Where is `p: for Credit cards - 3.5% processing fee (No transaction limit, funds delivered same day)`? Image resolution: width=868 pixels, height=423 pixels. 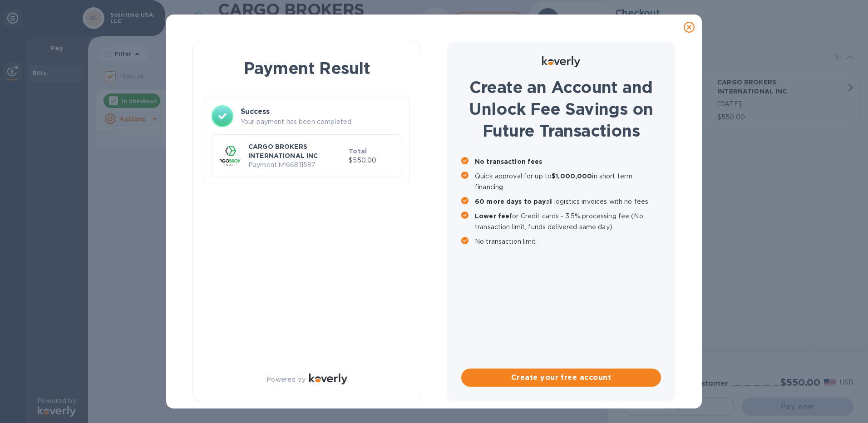 p: for Credit cards - 3.5% processing fee (No transaction limit, funds delivered same day) is located at coordinates (568, 222).